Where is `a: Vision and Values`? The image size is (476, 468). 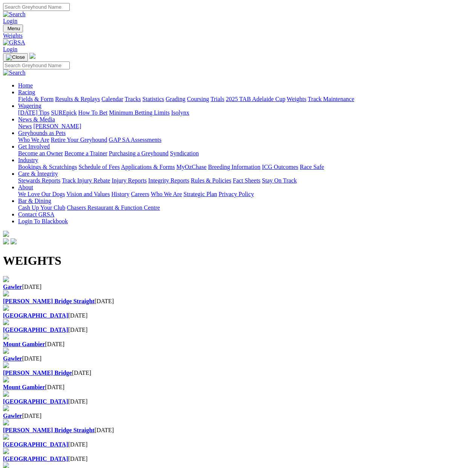 a: Vision and Values is located at coordinates (88, 193).